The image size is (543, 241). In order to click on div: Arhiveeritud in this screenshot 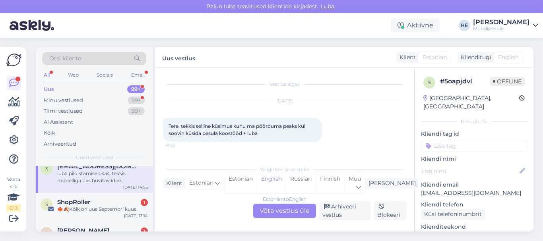, I will do `click(60, 144)`.